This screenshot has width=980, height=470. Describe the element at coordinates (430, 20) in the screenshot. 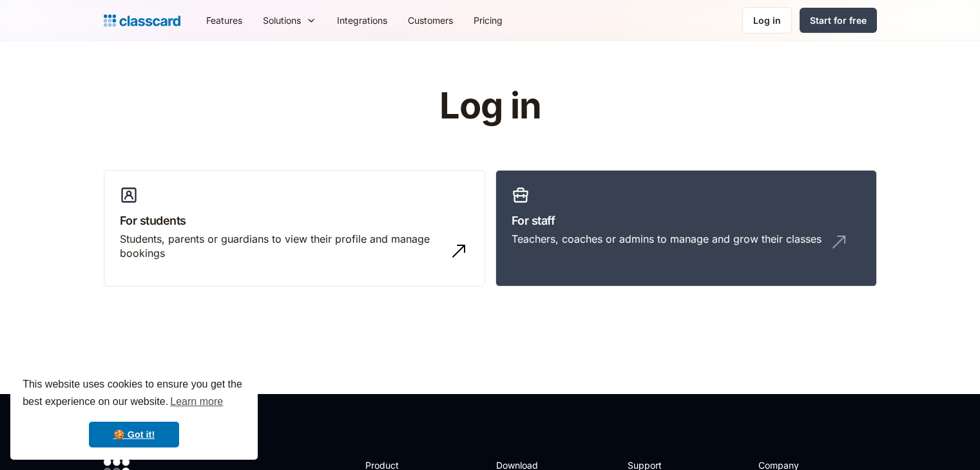

I see `a: Customers` at that location.